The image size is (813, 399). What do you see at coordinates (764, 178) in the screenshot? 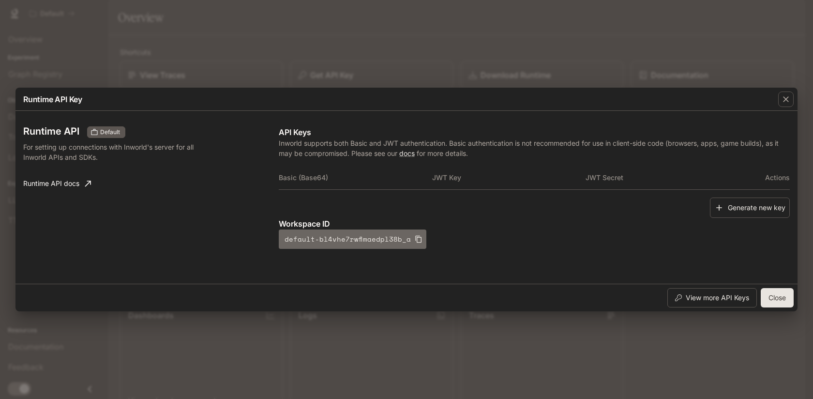
I see `th: Actions` at bounding box center [764, 178].